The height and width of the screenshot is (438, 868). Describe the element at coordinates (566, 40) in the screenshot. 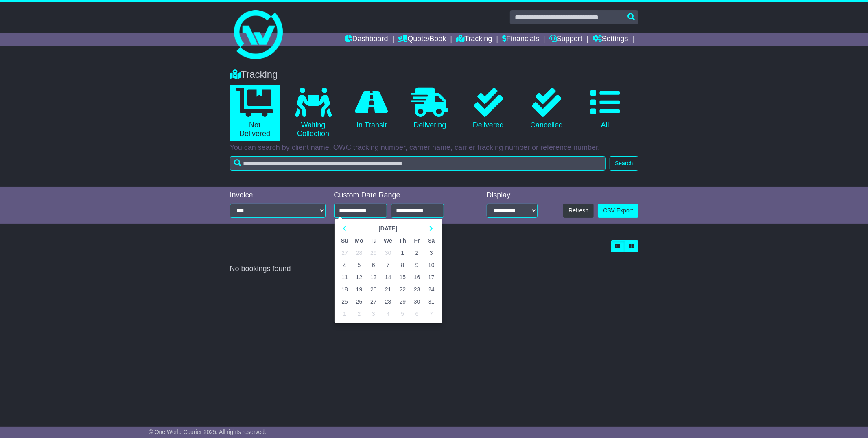

I see `a: Support` at that location.